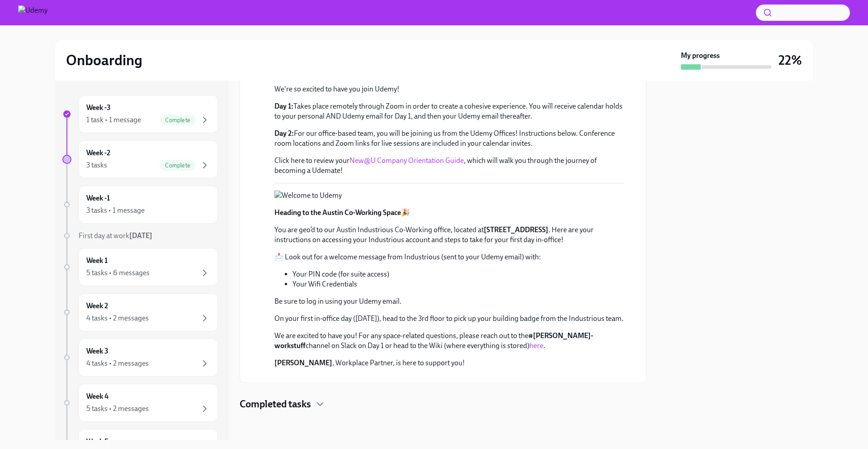 This screenshot has width=868, height=449. What do you see at coordinates (700, 56) in the screenshot?
I see `strong: My progress` at bounding box center [700, 56].